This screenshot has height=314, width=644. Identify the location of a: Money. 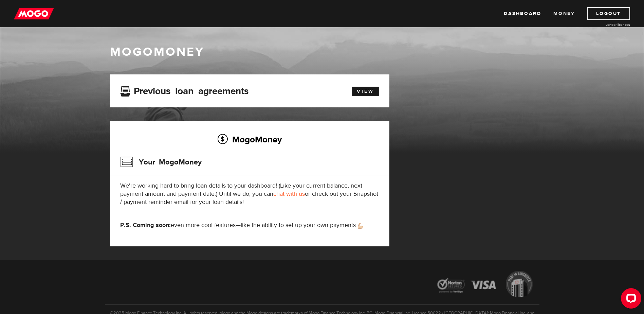
(564, 14).